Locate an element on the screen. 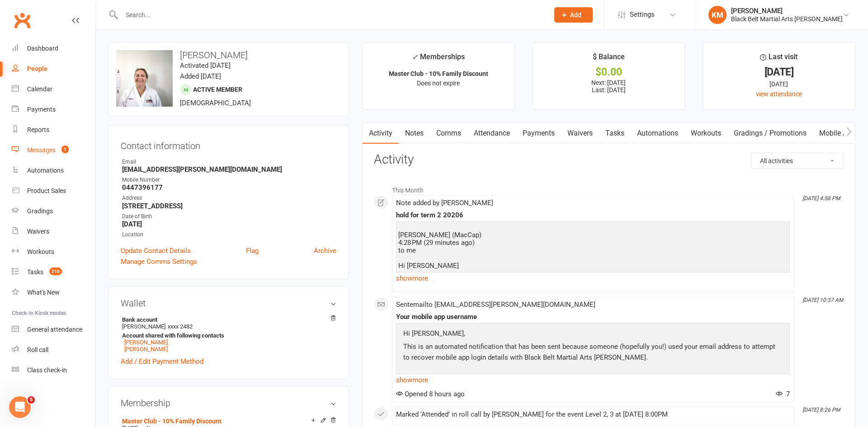  div: $ Balance is located at coordinates (608, 59).